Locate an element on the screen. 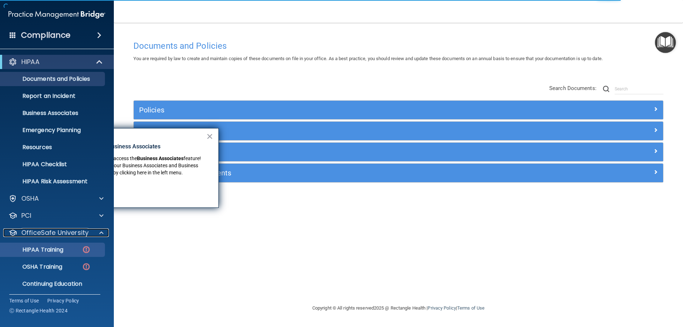 The image size is (683, 327). p: Report an Incident is located at coordinates (53, 96).